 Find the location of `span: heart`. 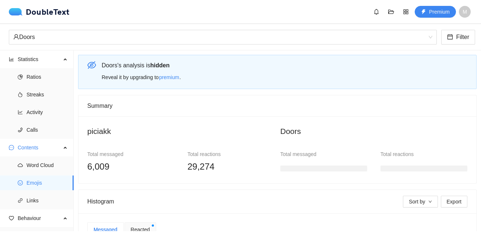

span: heart is located at coordinates (11, 218).